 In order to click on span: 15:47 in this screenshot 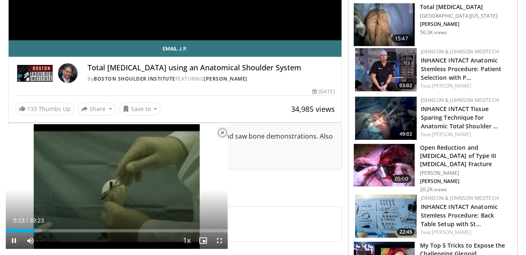, I will do `click(402, 39)`.